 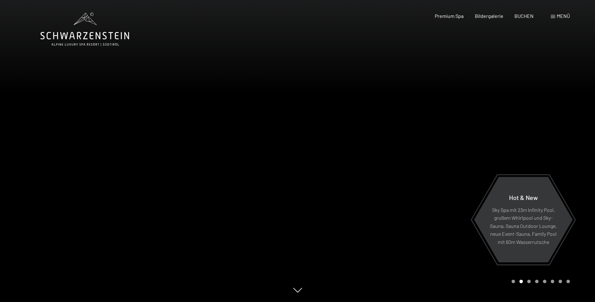 What do you see at coordinates (523, 219) in the screenshot?
I see `a: Hot & New Sky Spa mit 23m Infinity Pool, großem Whirlpool und Sky-Sauna, Sauna Outdoor Lounge, ne...` at bounding box center [523, 219].